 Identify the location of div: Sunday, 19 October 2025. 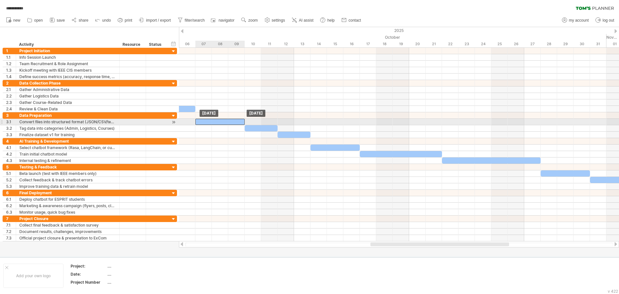
(401, 44).